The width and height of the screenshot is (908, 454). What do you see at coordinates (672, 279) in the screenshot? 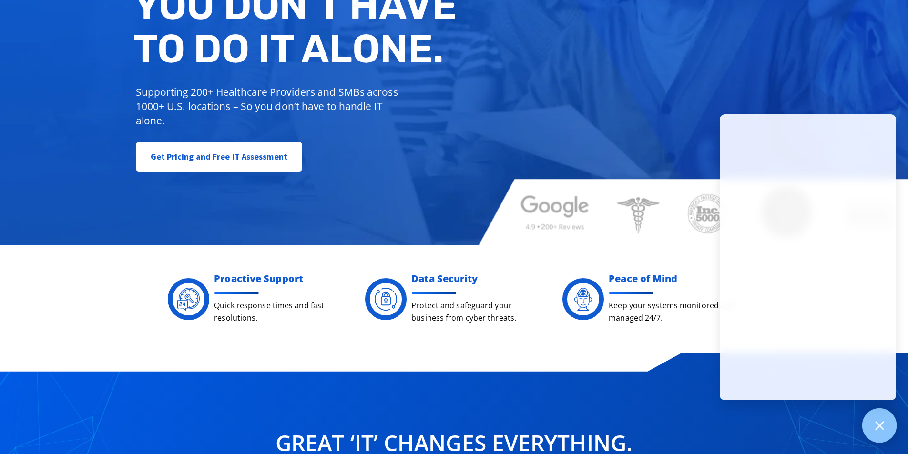
I see `h2: Peace of Mind` at bounding box center [672, 279].